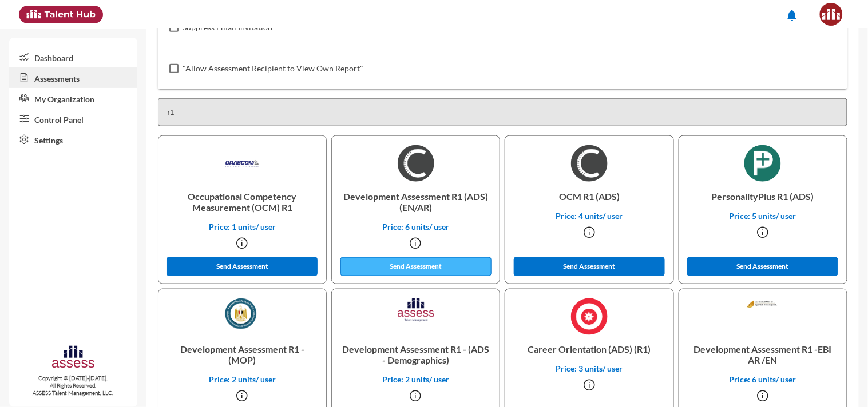 This screenshot has height=407, width=868. What do you see at coordinates (762, 196) in the screenshot?
I see `p: PersonalityPlus R1 (ADS)` at bounding box center [762, 196].